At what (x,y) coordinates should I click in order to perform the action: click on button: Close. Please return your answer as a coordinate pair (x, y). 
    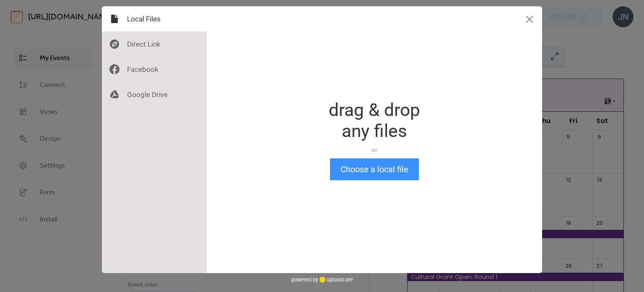
    Looking at the image, I should click on (530, 19).